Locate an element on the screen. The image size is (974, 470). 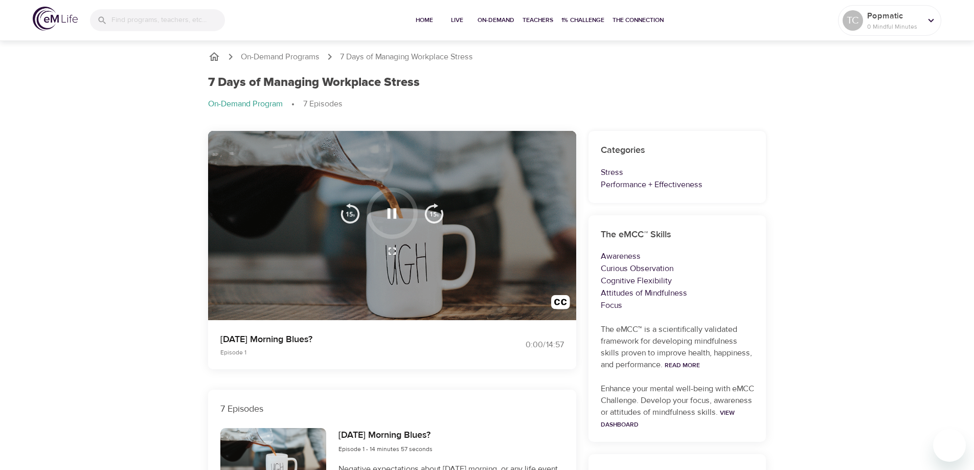
span: The Connection is located at coordinates (638, 20).